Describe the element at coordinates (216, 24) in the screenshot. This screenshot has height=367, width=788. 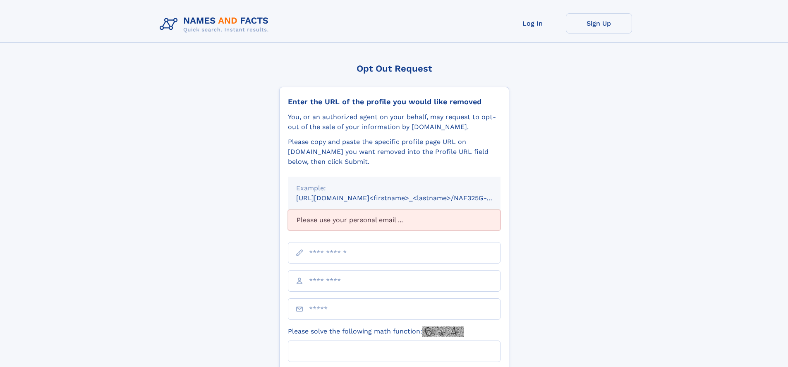
I see `img: Logo Names and Facts` at that location.